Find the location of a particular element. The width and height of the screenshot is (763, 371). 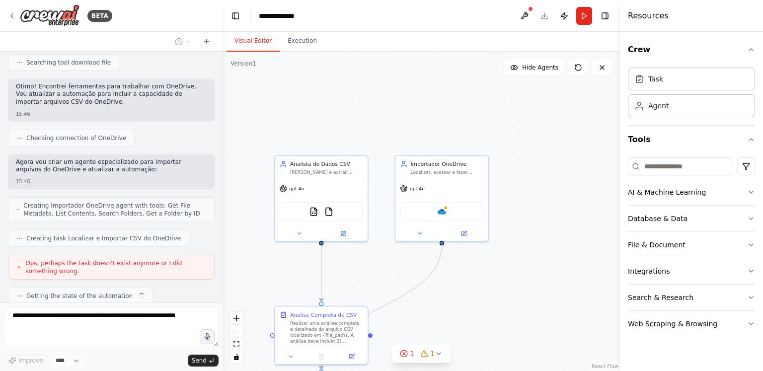

p: Agora vou criar um agente especializado para importar arquivos do OneDrive e atualizar a automação: is located at coordinates (111, 166).